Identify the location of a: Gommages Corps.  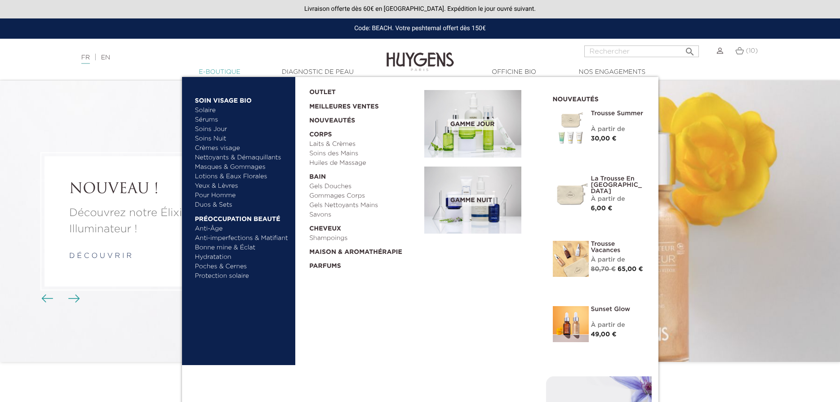
(364, 196).